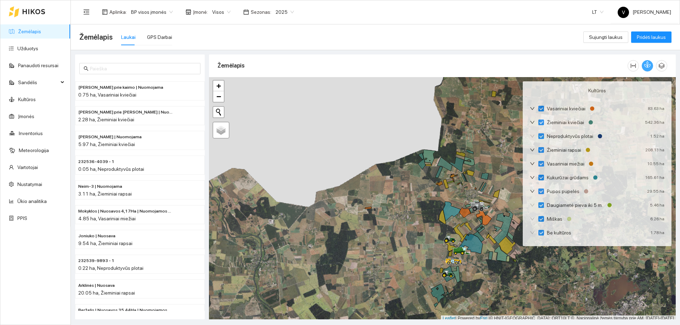 The height and width of the screenshot is (325, 680). I want to click on button: Sujungti laukus, so click(605, 37).